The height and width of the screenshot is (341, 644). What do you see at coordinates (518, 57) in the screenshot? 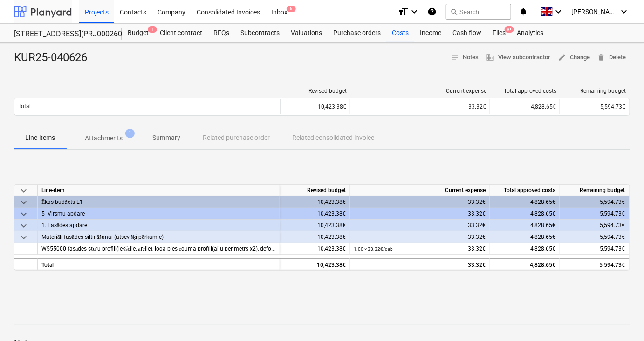
I see `button: View subcontractor` at bounding box center [518, 57].